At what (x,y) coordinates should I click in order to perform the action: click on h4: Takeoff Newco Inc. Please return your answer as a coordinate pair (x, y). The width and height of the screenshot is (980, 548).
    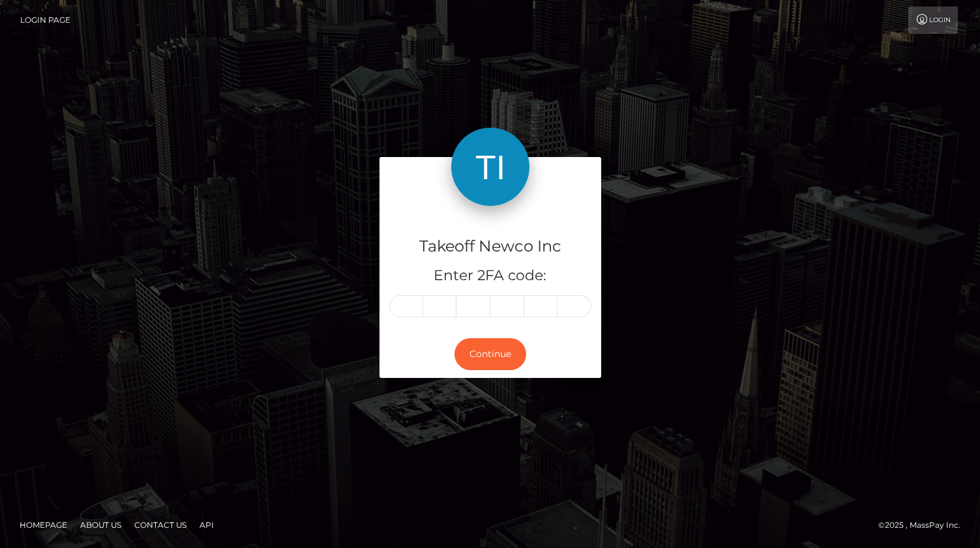
    Looking at the image, I should click on (490, 246).